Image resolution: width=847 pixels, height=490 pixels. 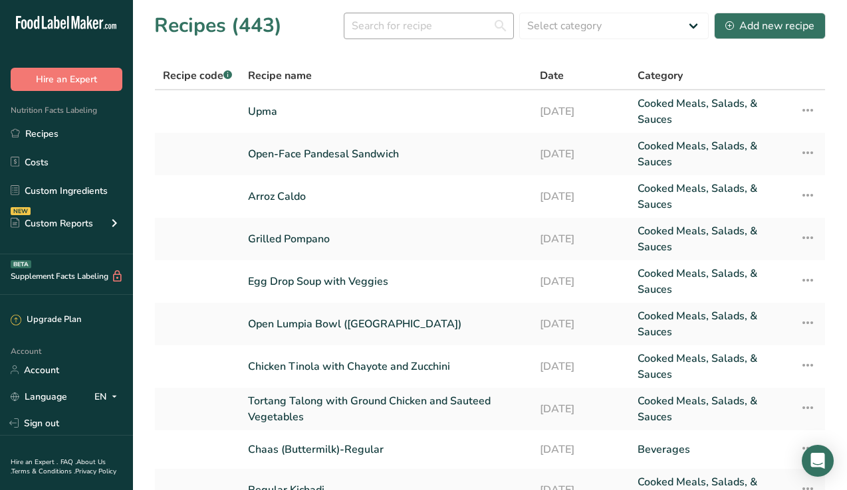 I want to click on a: Grilled Pompano, so click(x=385, y=239).